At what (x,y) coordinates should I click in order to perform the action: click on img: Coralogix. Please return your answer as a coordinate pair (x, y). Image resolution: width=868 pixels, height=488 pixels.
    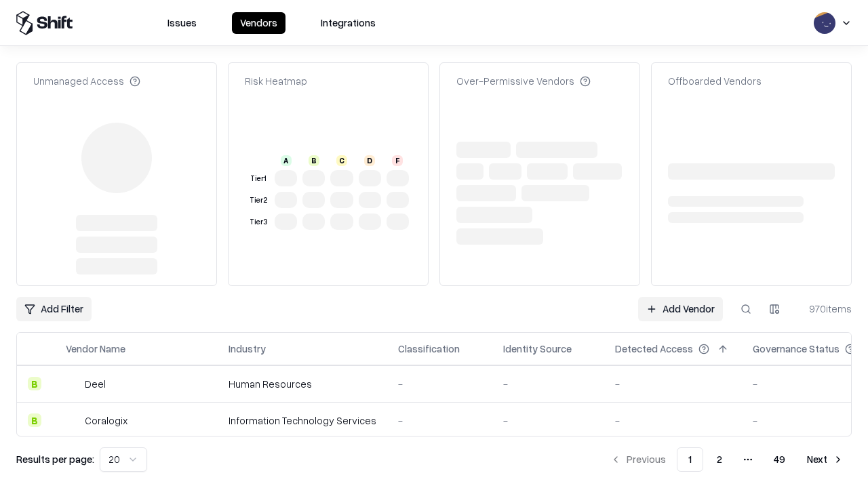
    Looking at the image, I should click on (72, 421).